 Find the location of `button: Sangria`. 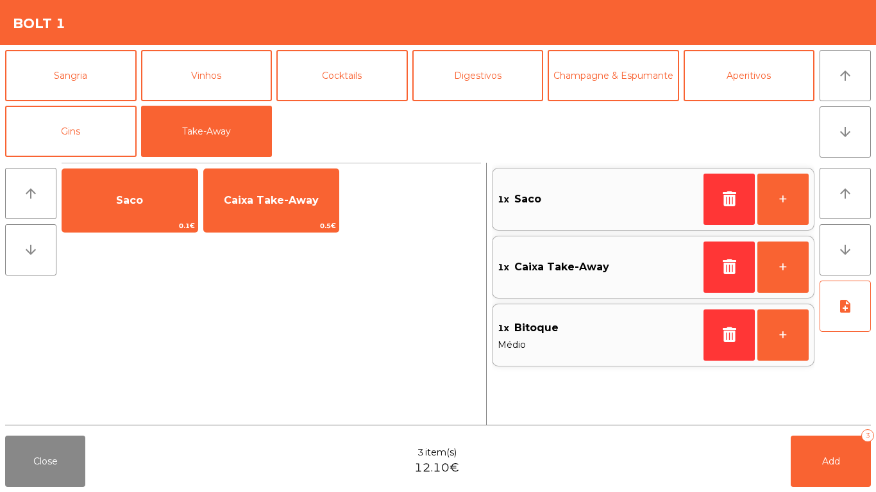

button: Sangria is located at coordinates (71, 76).